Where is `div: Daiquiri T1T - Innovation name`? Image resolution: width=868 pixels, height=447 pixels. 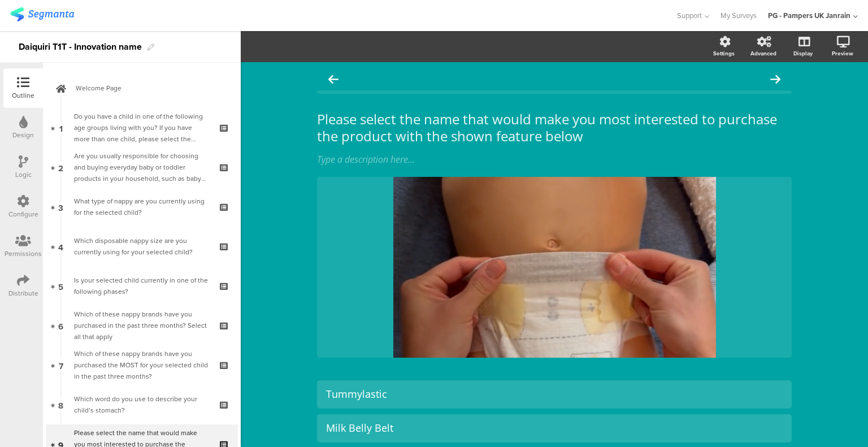
div: Daiquiri T1T - Innovation name is located at coordinates (80, 47).